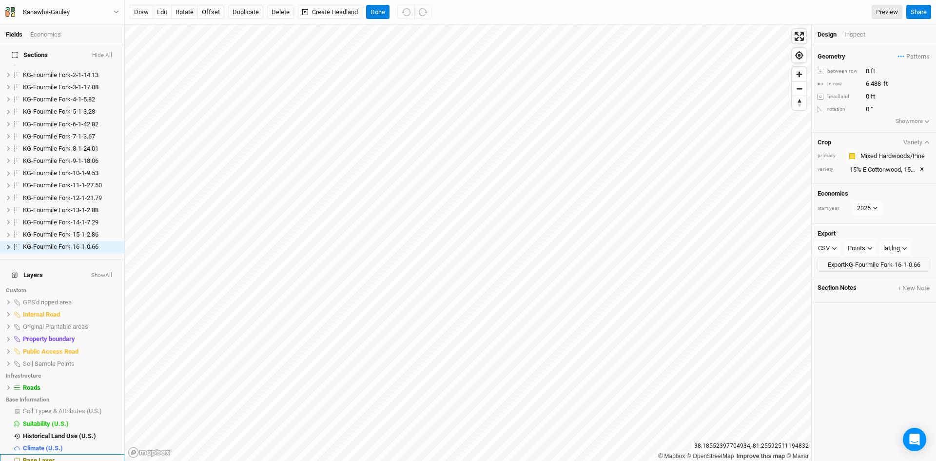 Image resolution: width=936 pixels, height=461 pixels. Describe the element at coordinates (30, 55) in the screenshot. I see `span: Sections` at that location.